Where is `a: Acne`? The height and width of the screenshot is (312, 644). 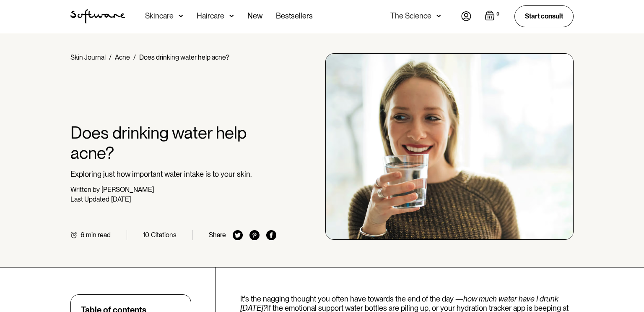 a: Acne is located at coordinates (122, 57).